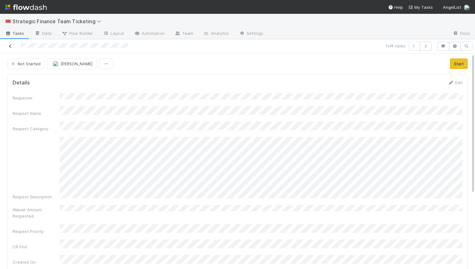 Image resolution: width=475 pixels, height=269 pixels. I want to click on button: Start, so click(458, 64).